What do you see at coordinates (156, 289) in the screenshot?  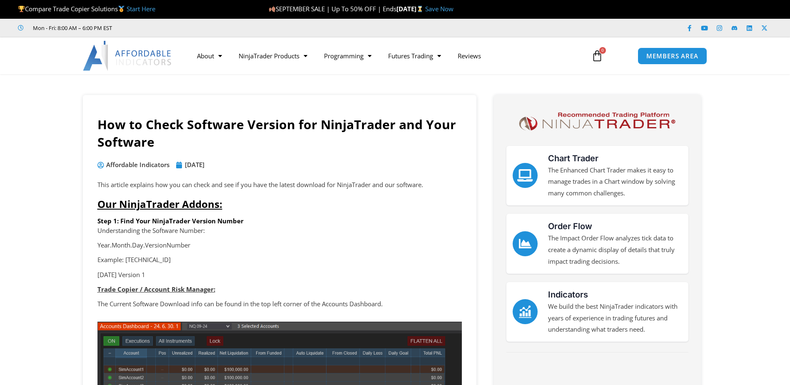 I see `strong: Trade Copier / Account Risk Manager:` at bounding box center [156, 289].